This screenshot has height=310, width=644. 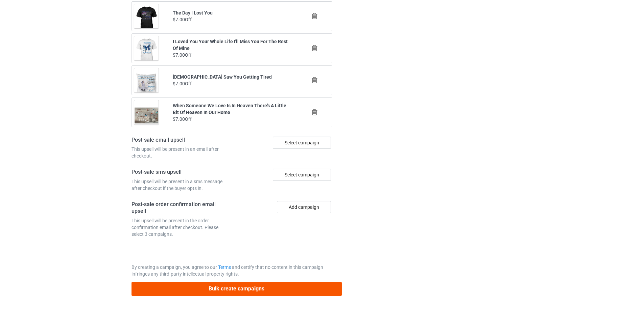 I want to click on a: Terms, so click(x=224, y=267).